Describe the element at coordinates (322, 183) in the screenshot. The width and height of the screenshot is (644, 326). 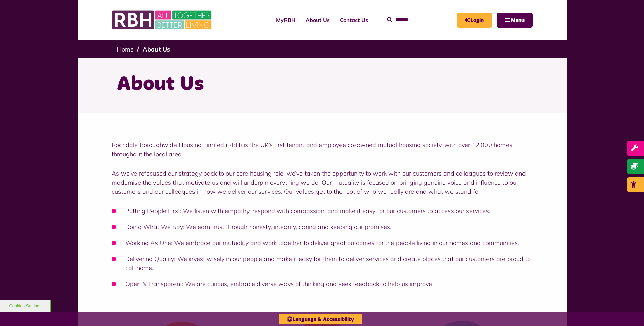
I see `p: As we’ve refocused our strategy back to our core housing role, we’ve taken the opportunity to wor...` at that location.